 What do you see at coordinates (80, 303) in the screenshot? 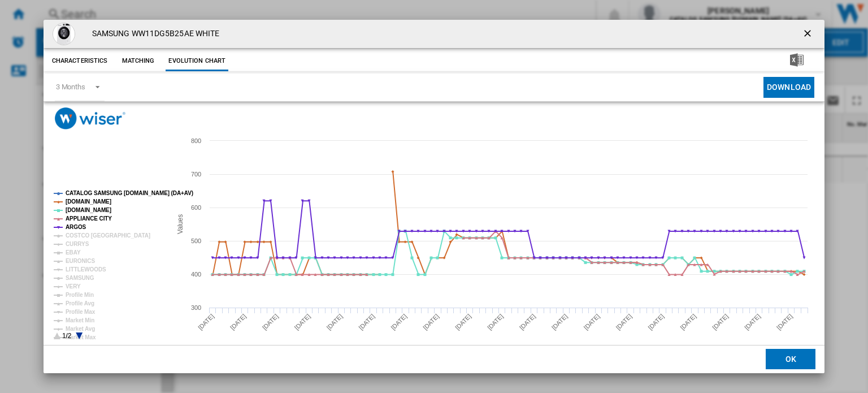
I see `tspan: Profile Avg` at bounding box center [80, 303].